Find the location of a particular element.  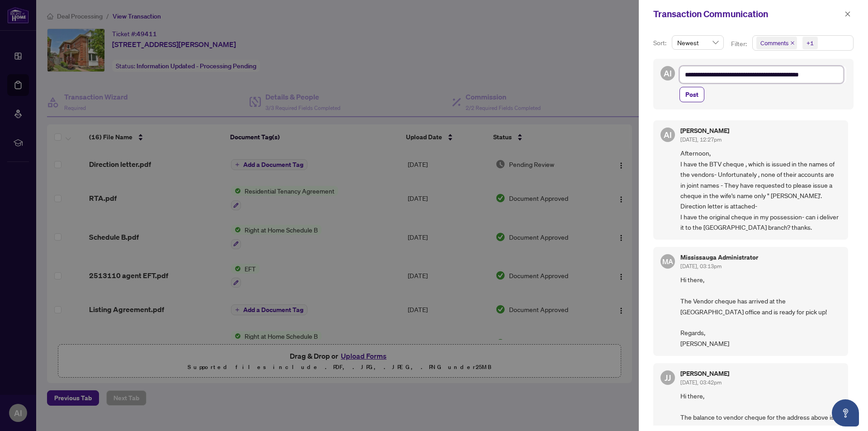

span: Post is located at coordinates (691, 94).